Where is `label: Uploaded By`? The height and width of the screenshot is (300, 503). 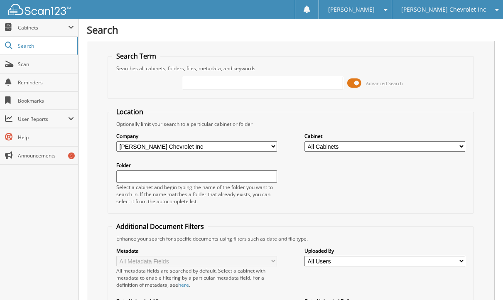
label: Uploaded By is located at coordinates (385, 251).